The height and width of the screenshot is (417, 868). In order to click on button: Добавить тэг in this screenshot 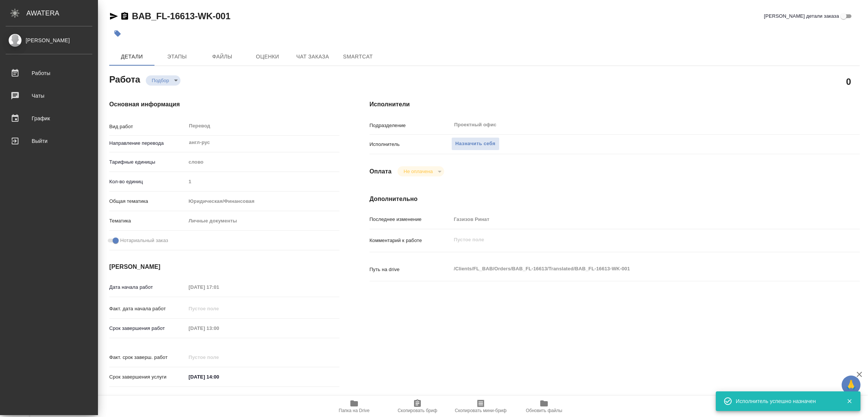, I will do `click(117, 34)`.